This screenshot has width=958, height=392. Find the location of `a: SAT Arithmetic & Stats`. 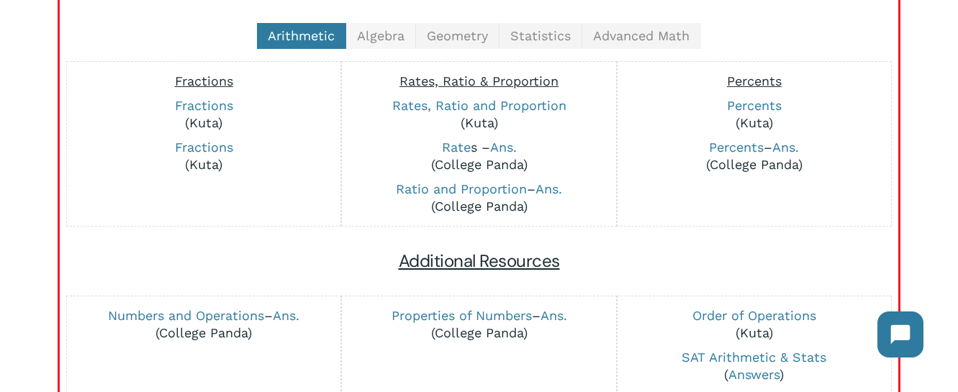

a: SAT Arithmetic & Stats is located at coordinates (753, 357).